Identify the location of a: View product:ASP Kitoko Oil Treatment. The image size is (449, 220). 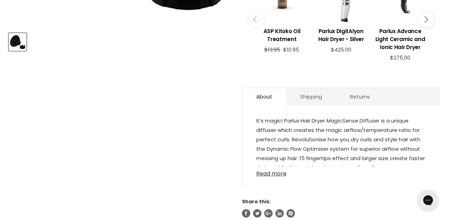
(282, 34).